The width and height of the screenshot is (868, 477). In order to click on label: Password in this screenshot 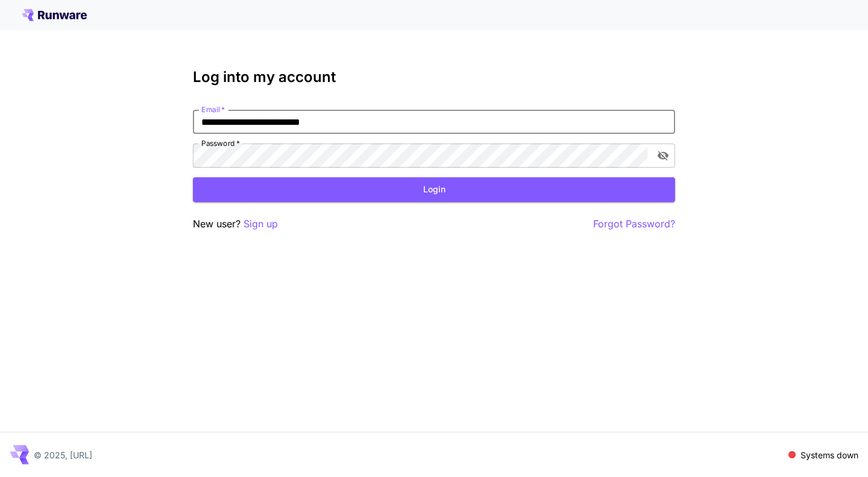, I will do `click(220, 143)`.